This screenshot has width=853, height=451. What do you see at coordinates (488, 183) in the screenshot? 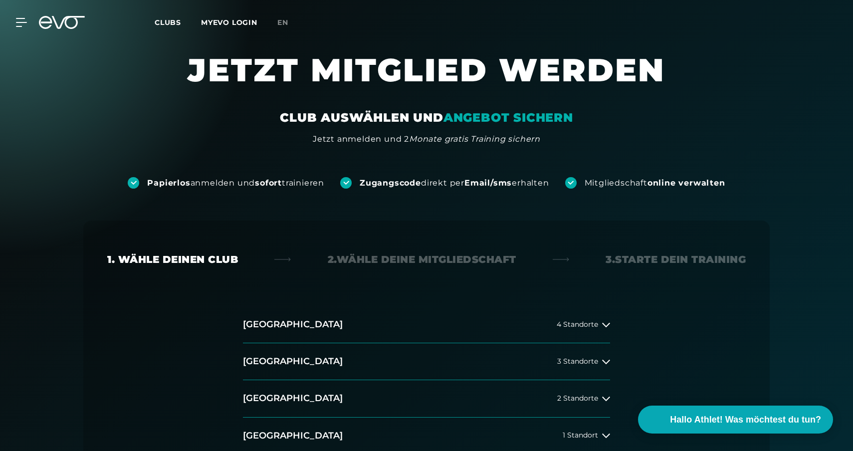
I see `strong: Email/sms` at bounding box center [488, 183].